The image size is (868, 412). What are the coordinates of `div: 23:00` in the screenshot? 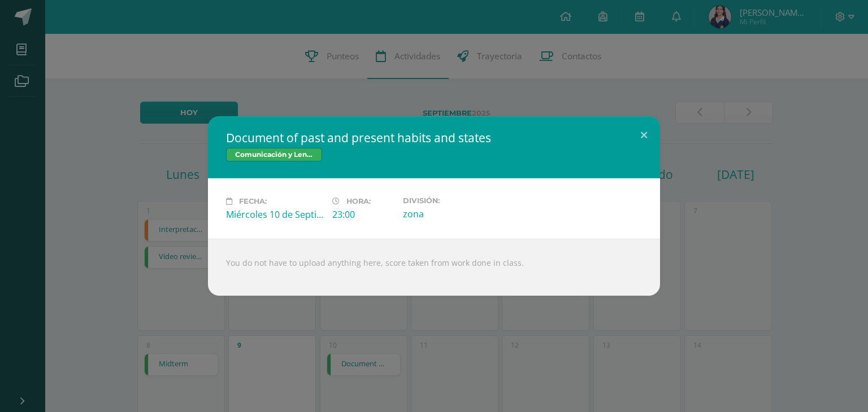 It's located at (363, 215).